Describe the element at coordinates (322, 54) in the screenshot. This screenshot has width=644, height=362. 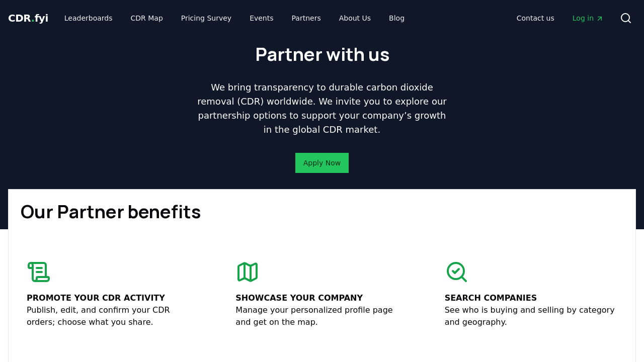
I see `h1: Partner with us` at that location.